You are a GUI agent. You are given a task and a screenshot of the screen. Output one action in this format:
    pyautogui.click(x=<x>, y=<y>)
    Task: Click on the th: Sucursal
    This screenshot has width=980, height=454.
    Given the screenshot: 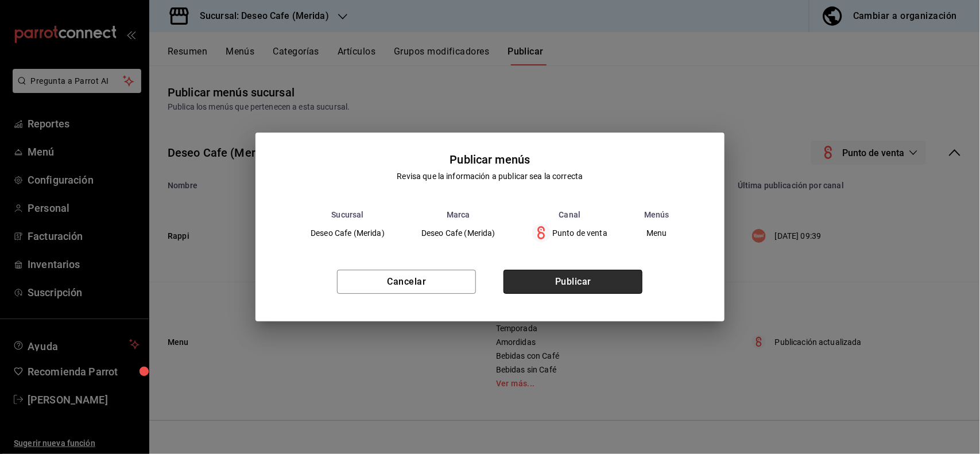 What is the action you would take?
    pyautogui.click(x=347, y=214)
    